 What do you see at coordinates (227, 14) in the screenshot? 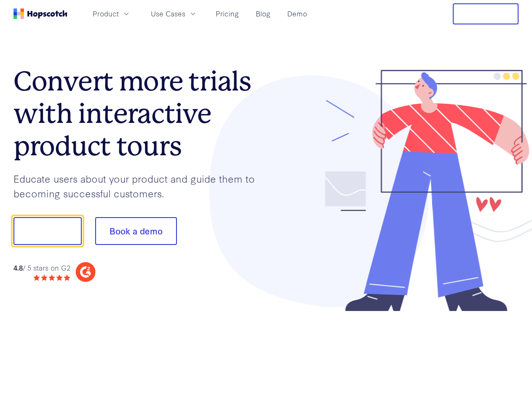
I see `a: Pricing` at bounding box center [227, 14].